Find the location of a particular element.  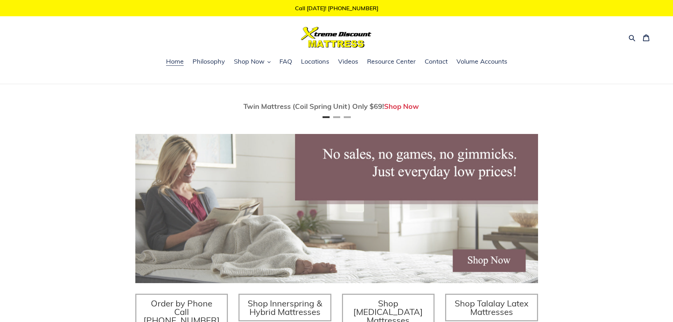

span: Shop Talalay Latex Mattresses is located at coordinates (492, 308).